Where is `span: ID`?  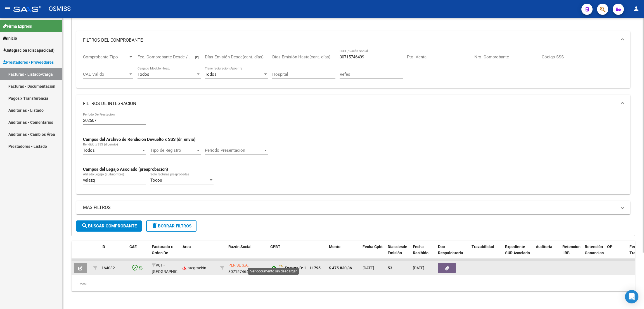
span: ID is located at coordinates (103, 247).